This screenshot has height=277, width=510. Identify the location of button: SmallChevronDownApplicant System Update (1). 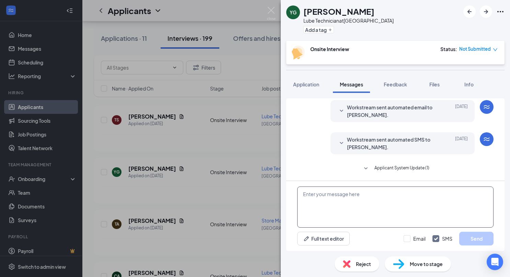
(395, 169).